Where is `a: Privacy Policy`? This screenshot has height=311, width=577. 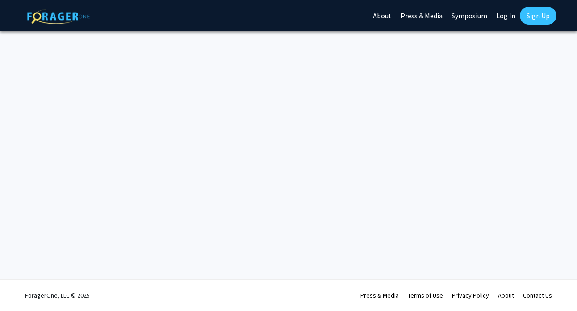 a: Privacy Policy is located at coordinates (470, 295).